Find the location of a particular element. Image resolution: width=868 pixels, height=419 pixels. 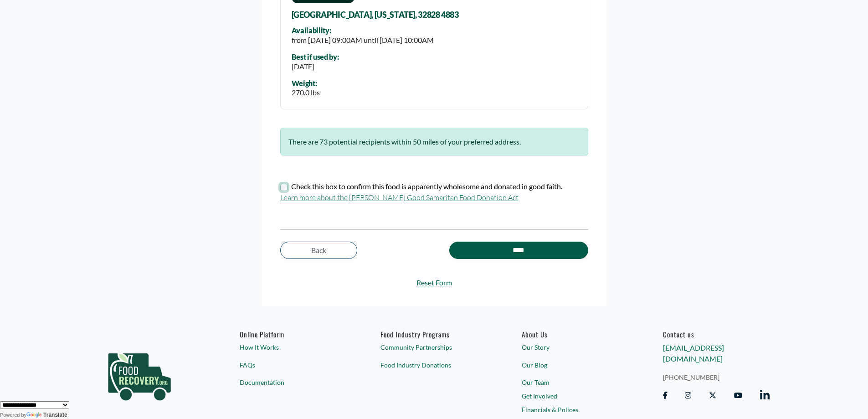

a: FAQs is located at coordinates (293, 364).